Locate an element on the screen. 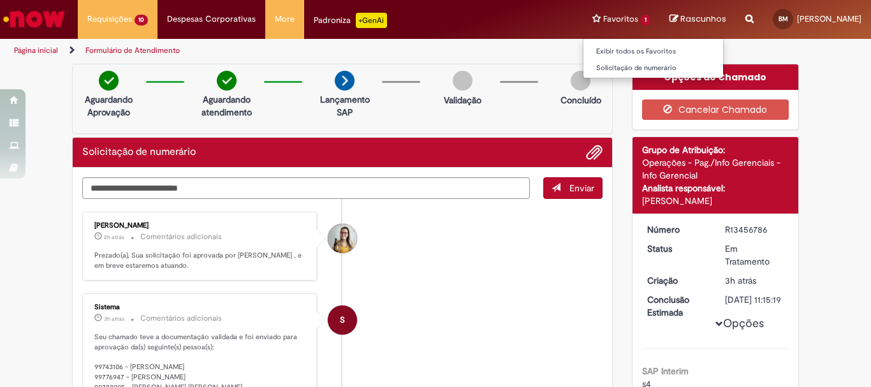 Image resolution: width=871 pixels, height=387 pixels. div: Luciana Pinto De Castilho is located at coordinates (343, 239).